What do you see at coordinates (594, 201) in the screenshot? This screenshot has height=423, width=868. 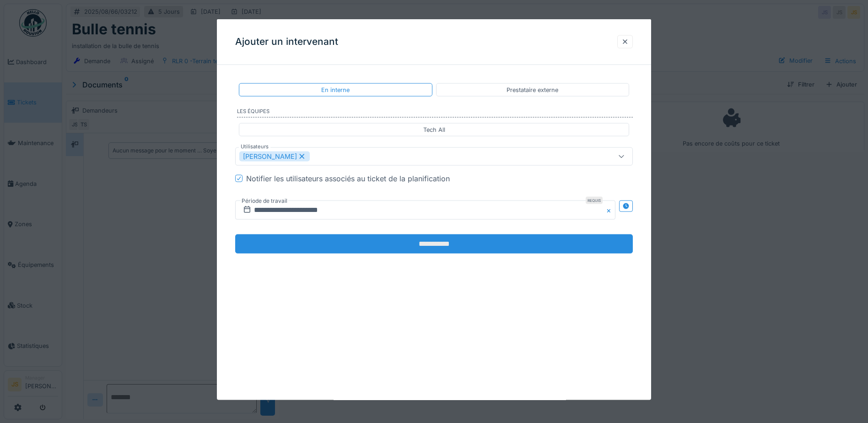 I see `div: Requis` at bounding box center [594, 201].